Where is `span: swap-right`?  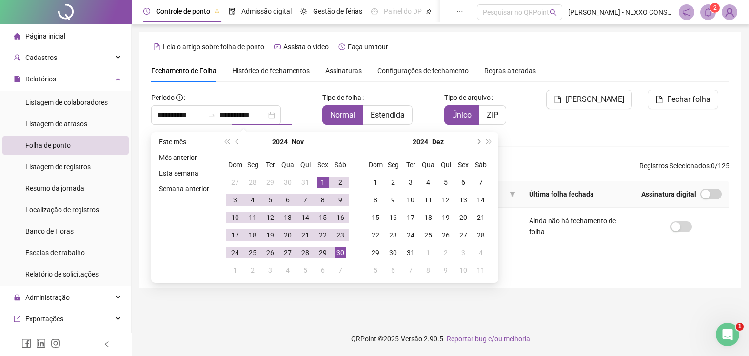 span: swap-right is located at coordinates (212, 115).